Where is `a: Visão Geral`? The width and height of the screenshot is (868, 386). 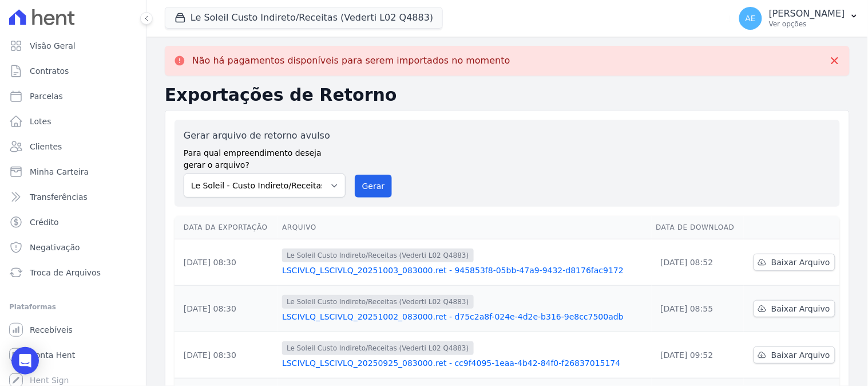
a: Visão Geral is located at coordinates (73, 46).